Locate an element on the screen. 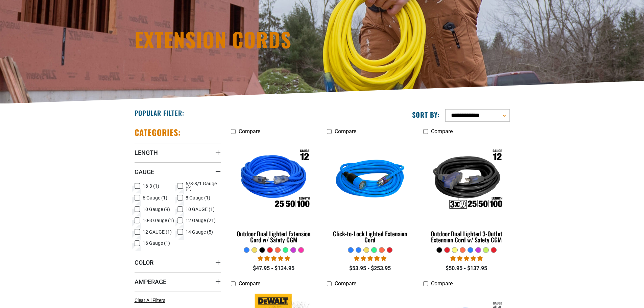 The height and width of the screenshot is (308, 644). span: 8 Gauge (1) is located at coordinates (197, 197).